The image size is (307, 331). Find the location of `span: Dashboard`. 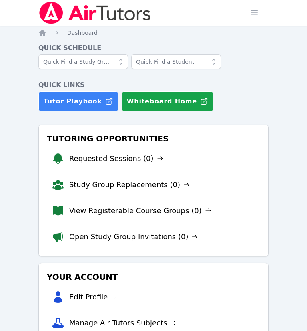

span: Dashboard is located at coordinates (83, 33).